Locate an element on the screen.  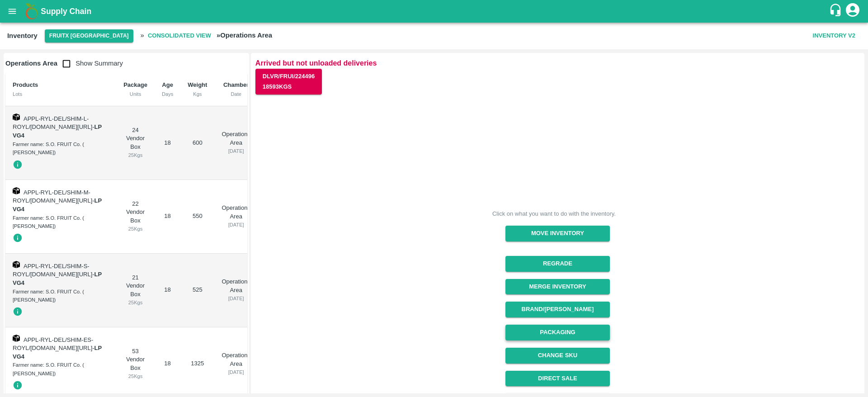
div: Click on what you want to do with the inventory. is located at coordinates (554, 214).